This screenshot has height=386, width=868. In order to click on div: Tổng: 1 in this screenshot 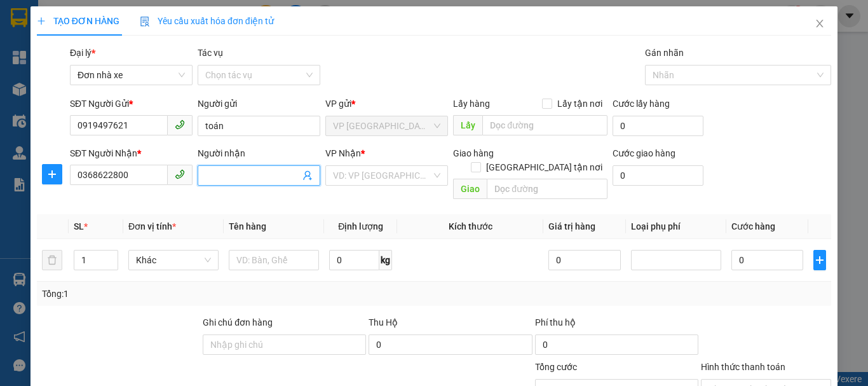, I will do `click(188, 294)`.